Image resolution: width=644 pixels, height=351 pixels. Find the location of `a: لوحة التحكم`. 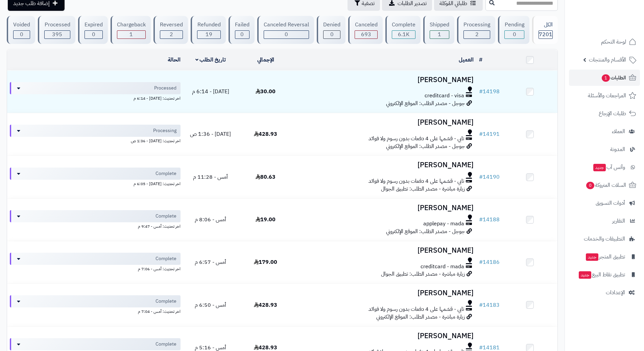

a: لوحة التحكم is located at coordinates (604, 42).